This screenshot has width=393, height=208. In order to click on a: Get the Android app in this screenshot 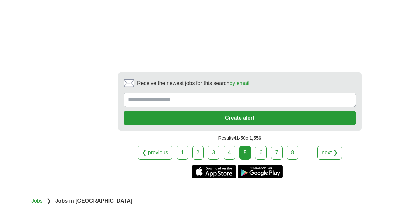, I will do `click(260, 171)`.